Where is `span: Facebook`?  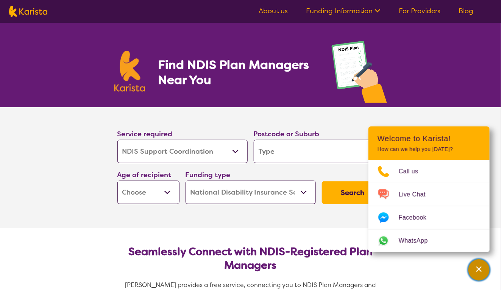 span: Facebook is located at coordinates (417, 218).